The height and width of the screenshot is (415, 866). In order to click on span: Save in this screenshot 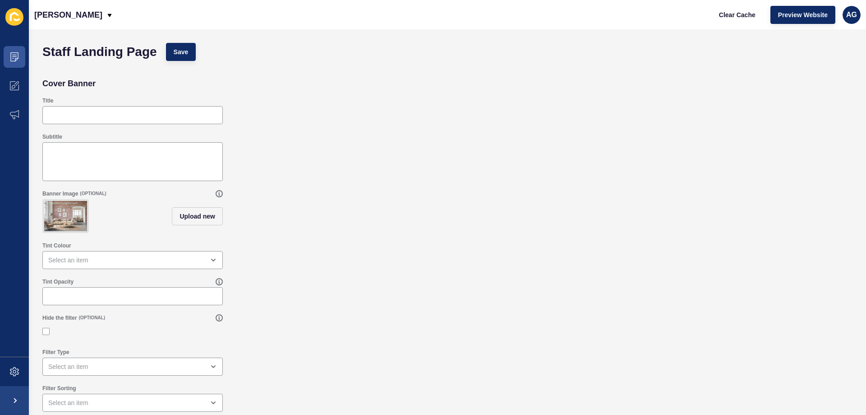, I will do `click(181, 52)`.